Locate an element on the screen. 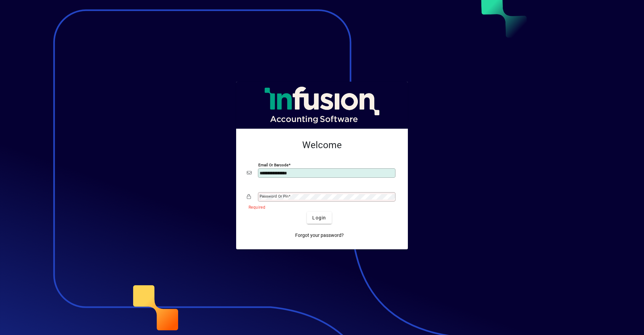  mat-label: Password or Pin is located at coordinates (274, 196).